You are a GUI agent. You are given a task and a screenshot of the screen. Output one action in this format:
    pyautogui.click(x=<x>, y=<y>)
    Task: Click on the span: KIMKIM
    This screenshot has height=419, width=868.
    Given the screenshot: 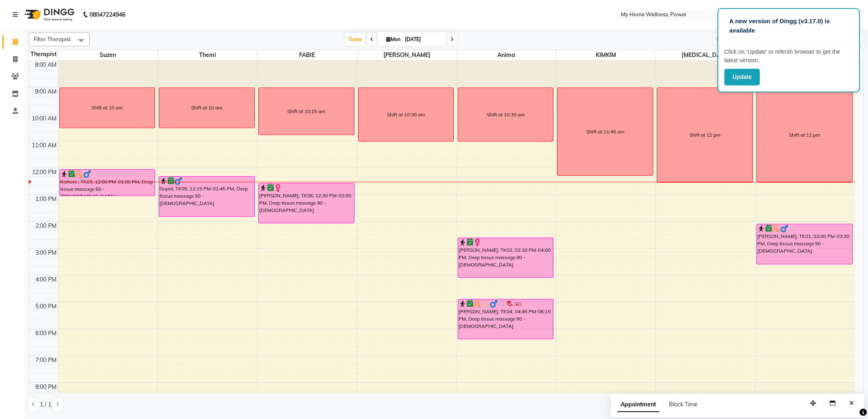 What is the action you would take?
    pyautogui.click(x=606, y=55)
    